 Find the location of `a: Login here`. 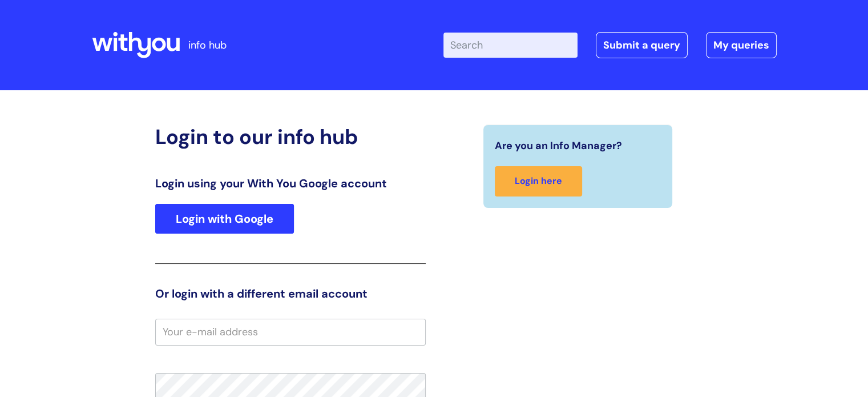

a: Login here is located at coordinates (538, 181).